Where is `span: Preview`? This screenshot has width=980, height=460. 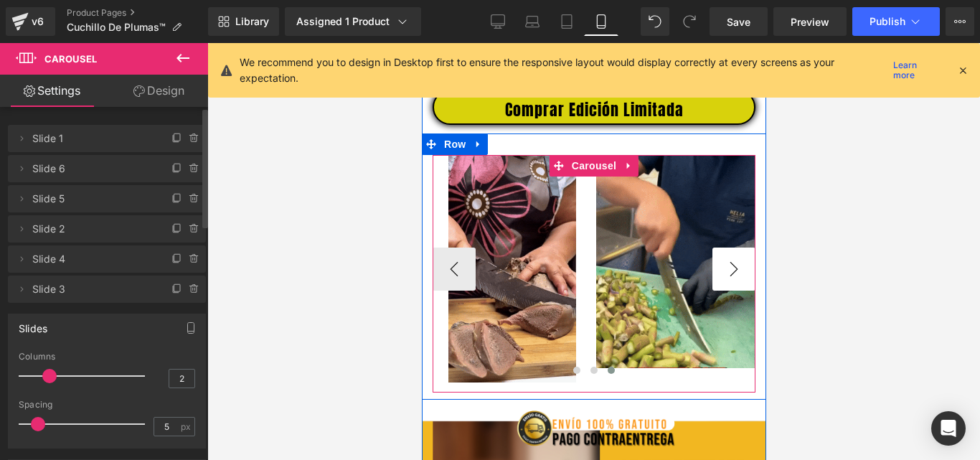 span: Preview is located at coordinates (811, 22).